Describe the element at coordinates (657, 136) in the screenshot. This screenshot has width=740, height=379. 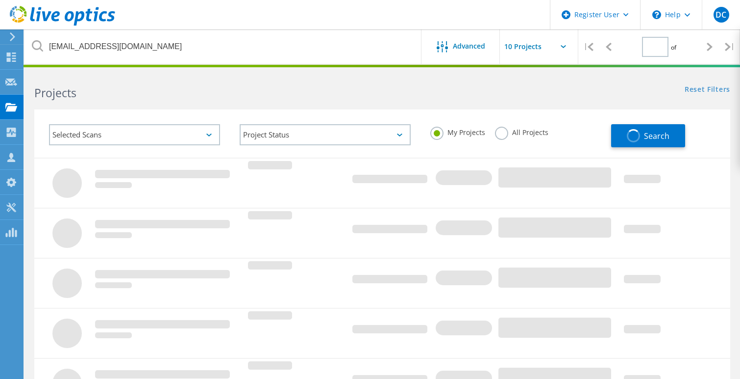
I see `span: Search` at that location.